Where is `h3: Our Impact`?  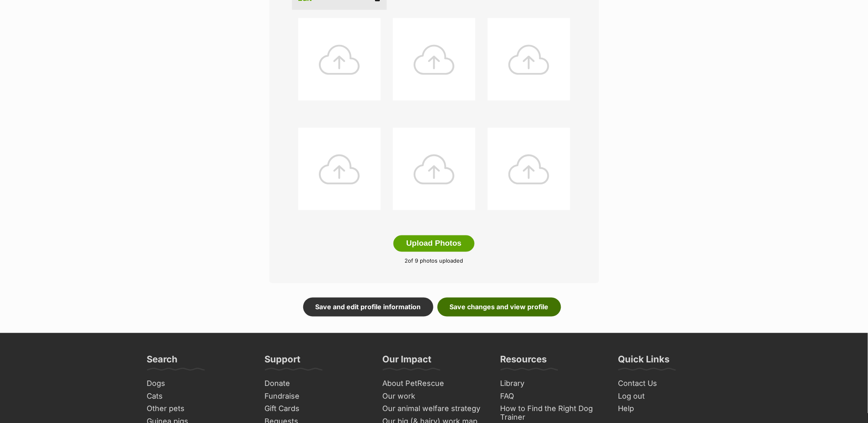
h3: Our Impact is located at coordinates (407, 362).